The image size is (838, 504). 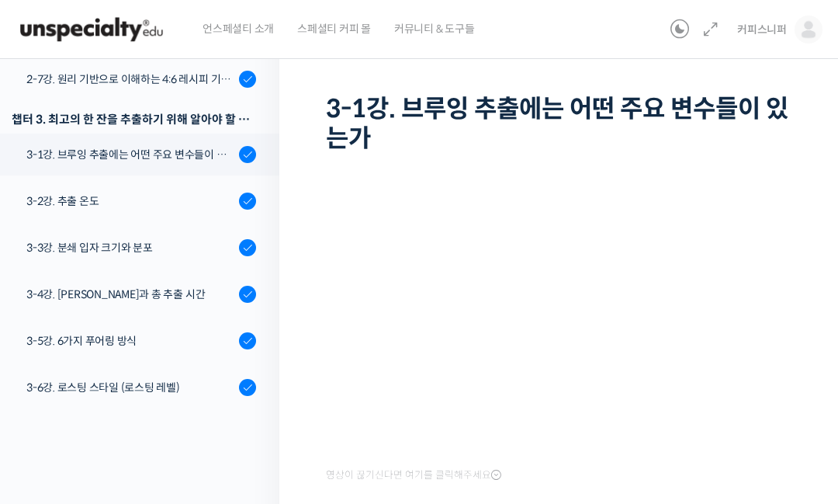 I want to click on a: 설정, so click(x=249, y=394).